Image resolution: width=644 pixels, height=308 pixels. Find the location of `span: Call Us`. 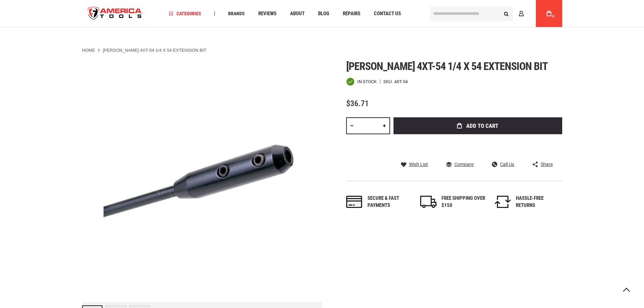

span: Call Us is located at coordinates (507, 165).